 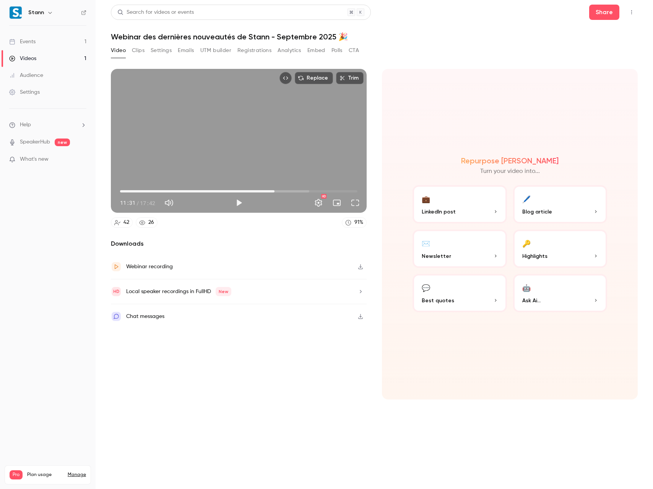 I want to click on span: New, so click(x=223, y=291).